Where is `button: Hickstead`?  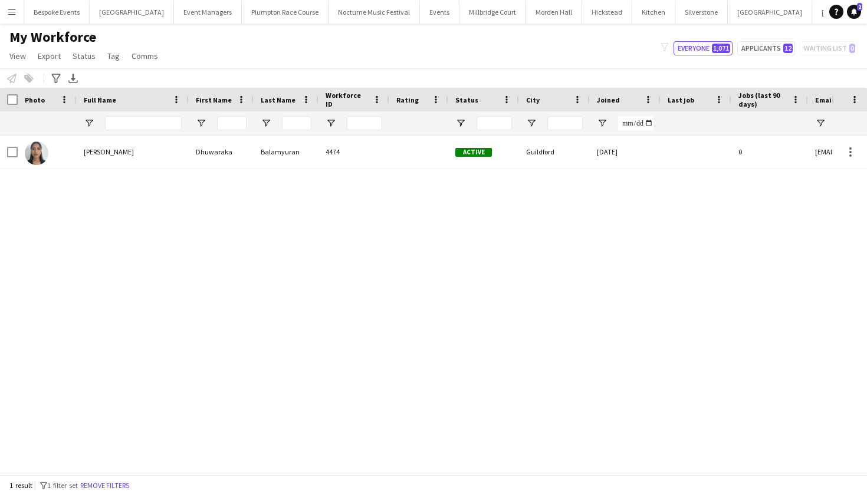 button: Hickstead is located at coordinates (607, 12).